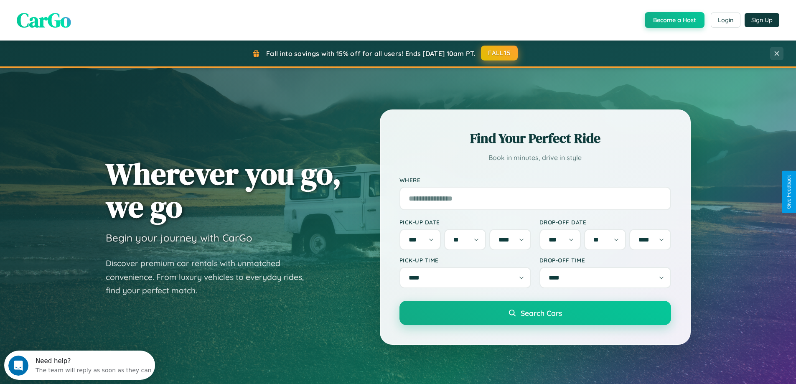  What do you see at coordinates (541, 313) in the screenshot?
I see `span: Search Cars` at bounding box center [541, 313].